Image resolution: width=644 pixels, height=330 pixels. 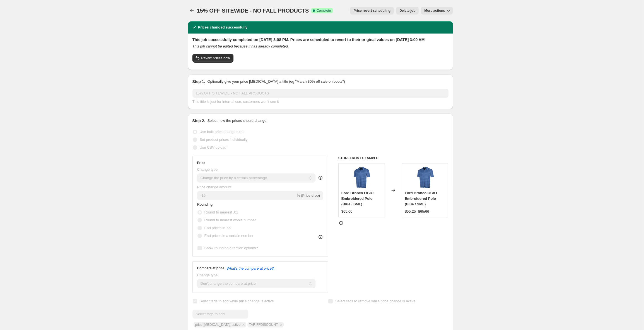 I want to click on input: 30% off holiday sale, so click(x=320, y=94).